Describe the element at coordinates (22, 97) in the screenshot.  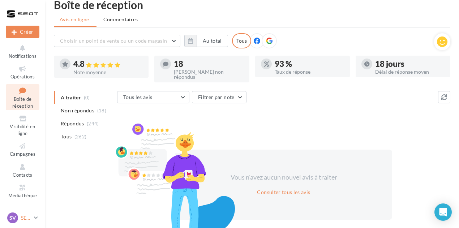
I see `a: Boîte de réception` at that location.